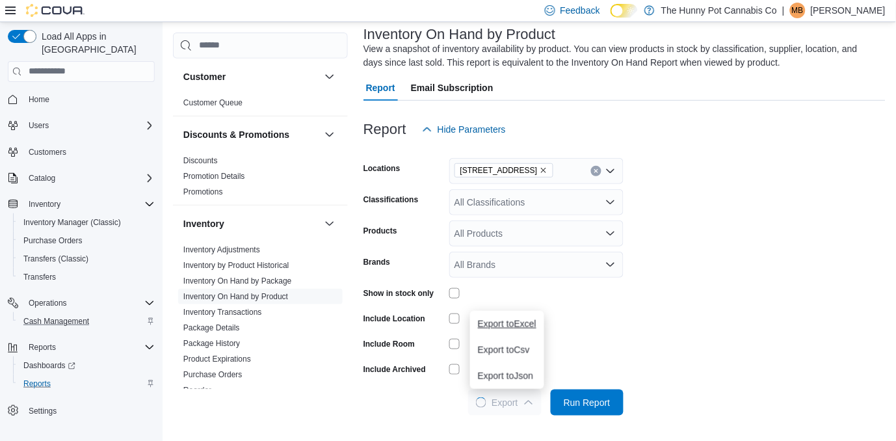 The image size is (896, 441). Describe the element at coordinates (86, 365) in the screenshot. I see `span: Dashboards` at that location.